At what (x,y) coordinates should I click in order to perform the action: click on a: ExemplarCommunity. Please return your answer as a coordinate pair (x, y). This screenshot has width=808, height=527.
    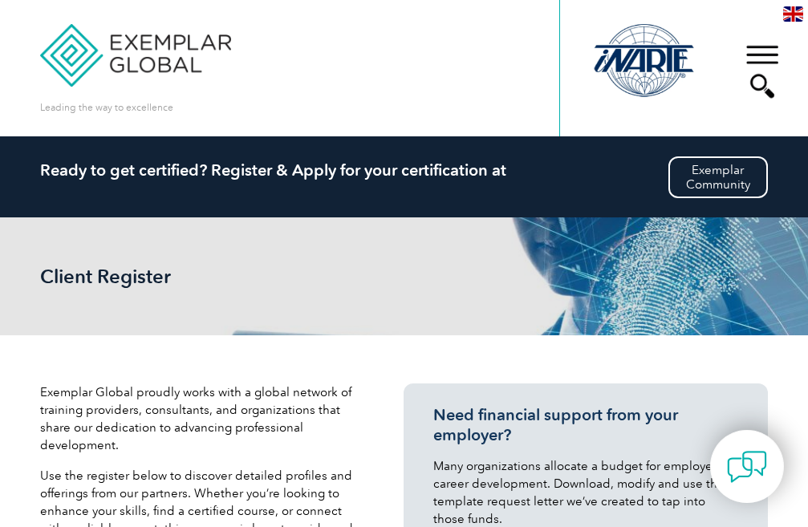
    Looking at the image, I should click on (718, 177).